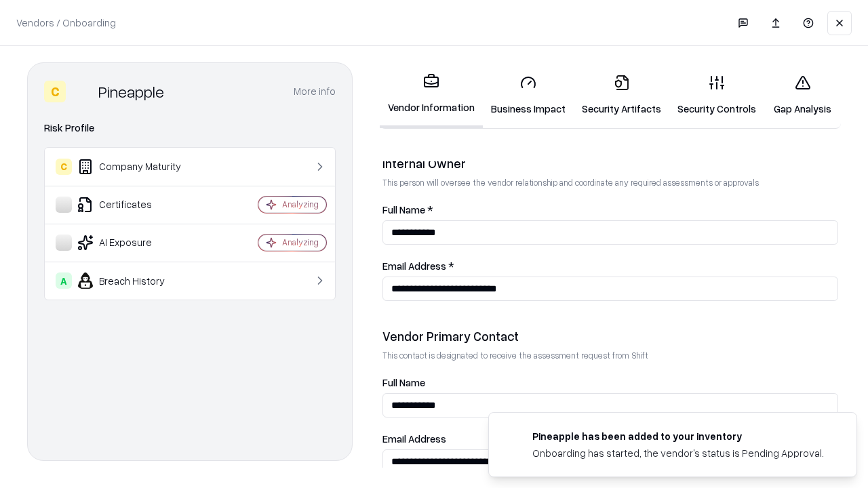 The width and height of the screenshot is (868, 488). What do you see at coordinates (610, 266) in the screenshot?
I see `label: Email Address *` at bounding box center [610, 266].